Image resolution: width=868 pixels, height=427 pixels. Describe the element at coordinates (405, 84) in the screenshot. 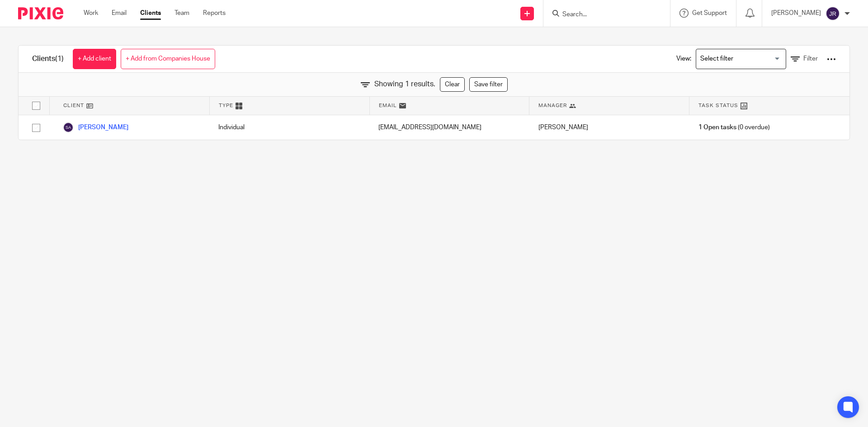

I see `span: Showing 1 results.` at that location.